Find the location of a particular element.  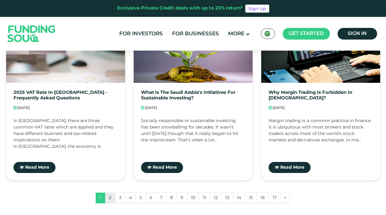

a: 6 is located at coordinates (151, 198).